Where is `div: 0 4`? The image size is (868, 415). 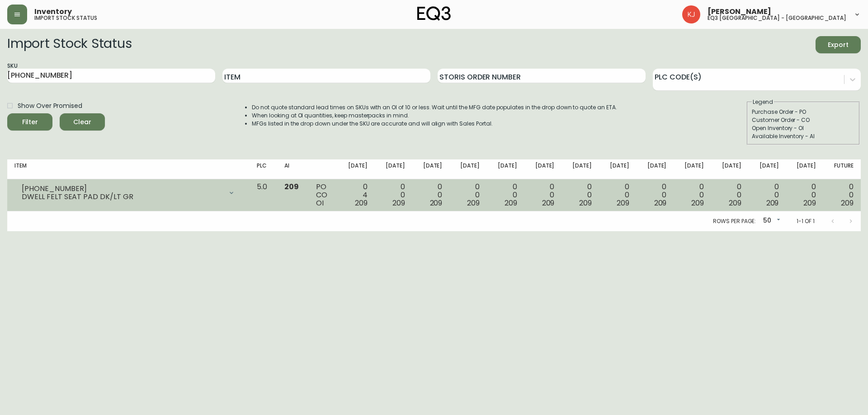
div: 0 4 is located at coordinates (356, 195).